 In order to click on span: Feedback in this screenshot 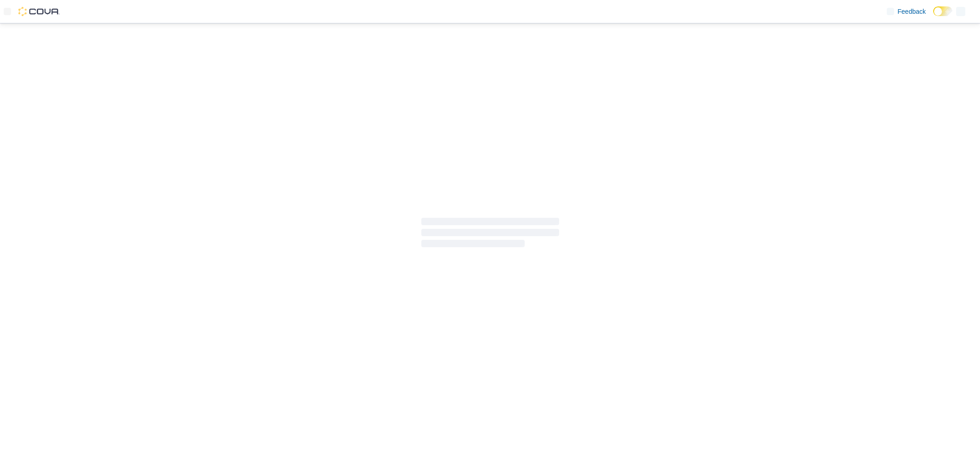, I will do `click(911, 12)`.